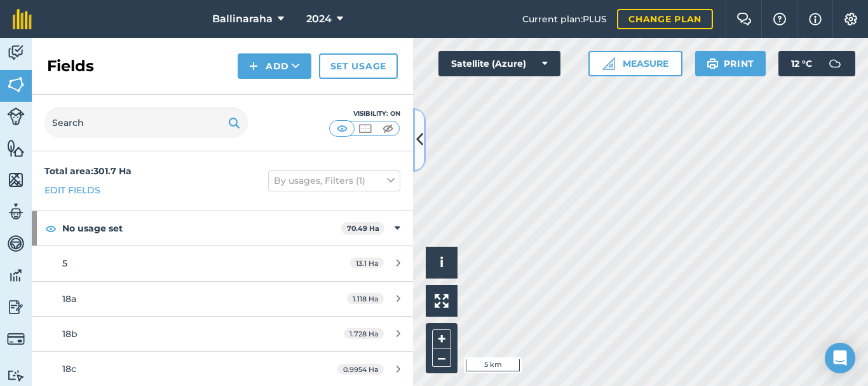 Image resolution: width=868 pixels, height=386 pixels. What do you see at coordinates (500, 63) in the screenshot?
I see `button: Satellite (Azure)` at bounding box center [500, 63].